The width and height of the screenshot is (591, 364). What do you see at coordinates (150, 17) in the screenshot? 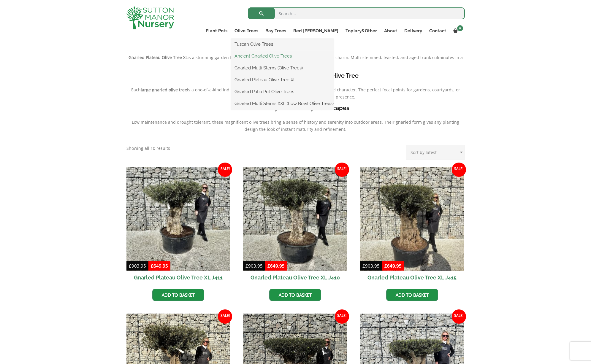
I see `img: logo` at bounding box center [150, 17].